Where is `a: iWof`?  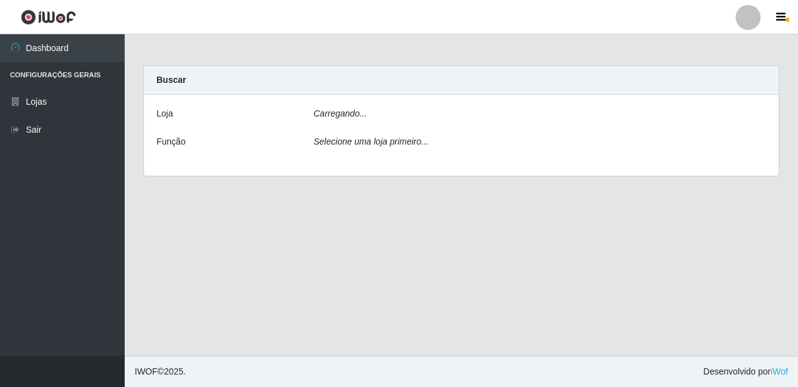
a: iWof is located at coordinates (779, 372).